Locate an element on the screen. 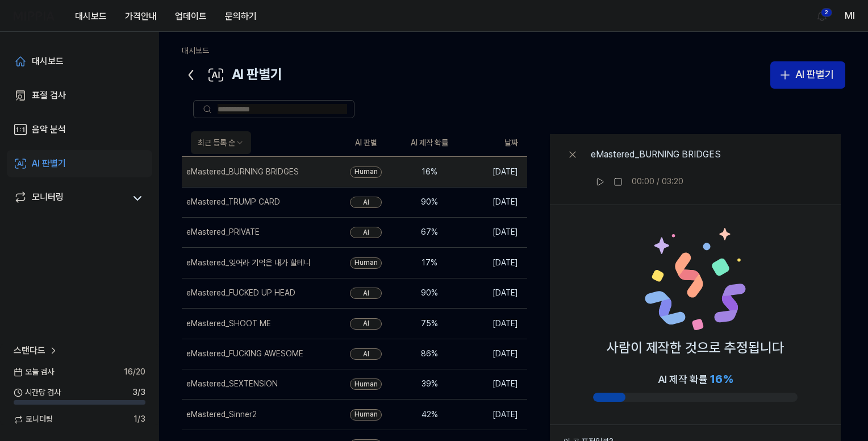 Image resolution: width=868 pixels, height=441 pixels. th: AI 판별 is located at coordinates (366, 143).